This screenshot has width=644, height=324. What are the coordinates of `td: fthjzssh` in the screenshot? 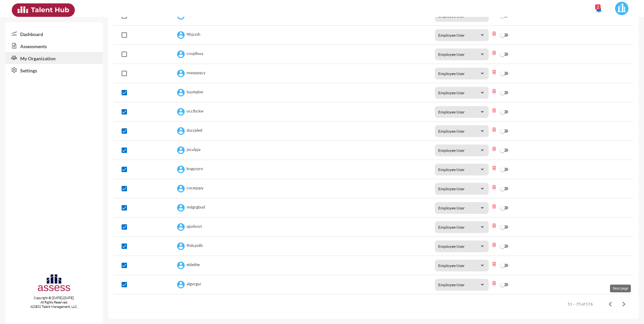 It's located at (240, 35).